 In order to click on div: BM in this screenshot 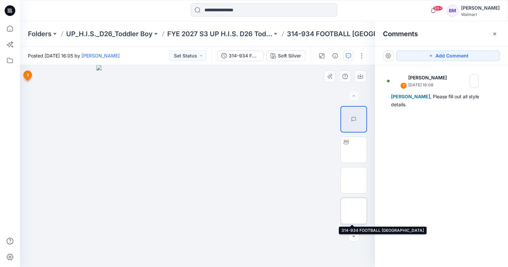, I will do `click(452, 11)`.